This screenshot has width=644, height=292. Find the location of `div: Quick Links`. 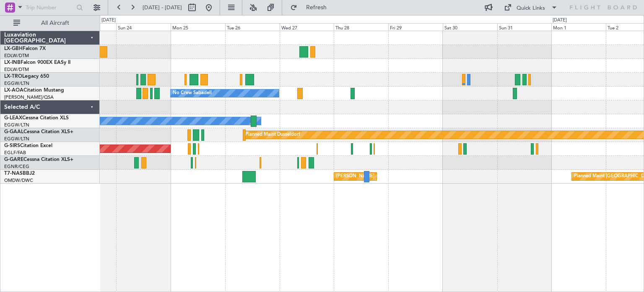

div: Quick Links is located at coordinates (530, 9).